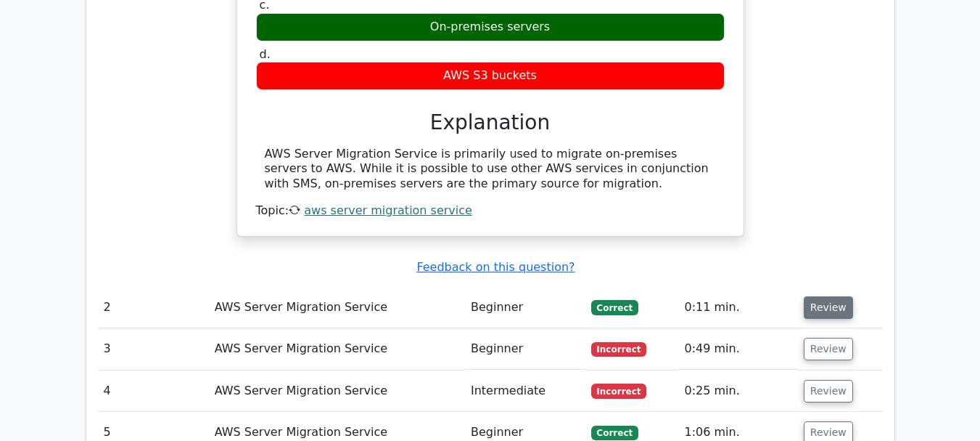 Image resolution: width=980 pixels, height=441 pixels. Describe the element at coordinates (496, 266) in the screenshot. I see `u: Feedback on this question?` at that location.